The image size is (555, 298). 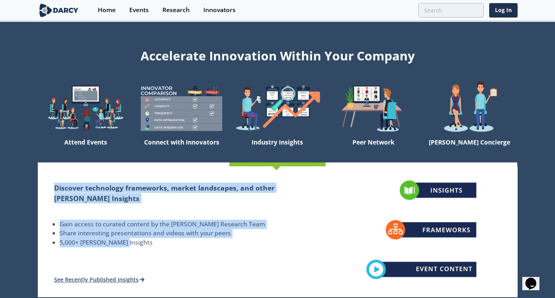 I want to click on img: logo-wide.svg, so click(x=59, y=10).